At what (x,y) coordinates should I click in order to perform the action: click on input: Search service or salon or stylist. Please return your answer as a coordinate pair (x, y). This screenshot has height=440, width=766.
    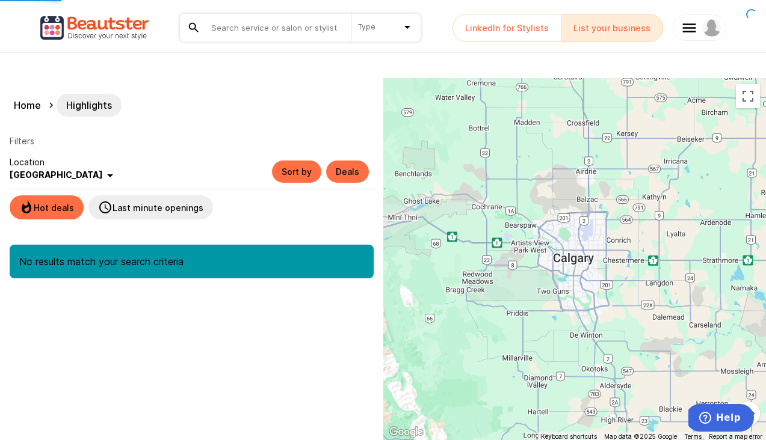
    Looking at the image, I should click on (277, 28).